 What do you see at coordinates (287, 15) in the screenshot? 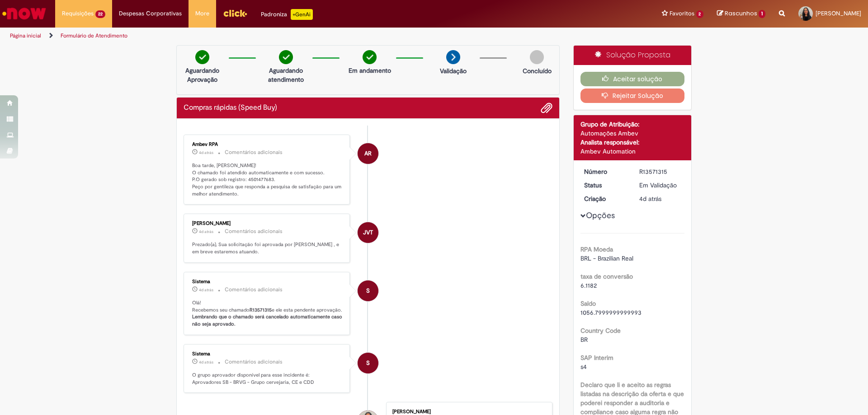
I see `div: Padroniza` at bounding box center [287, 15].